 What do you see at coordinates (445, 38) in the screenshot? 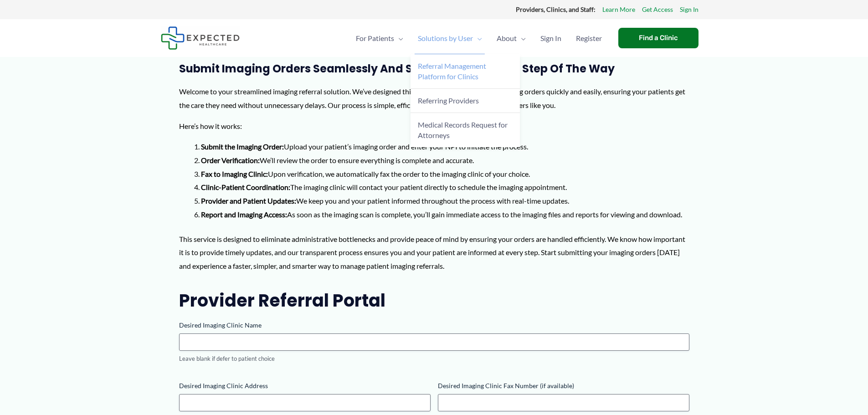
I see `span: Solutions by User` at bounding box center [445, 38].